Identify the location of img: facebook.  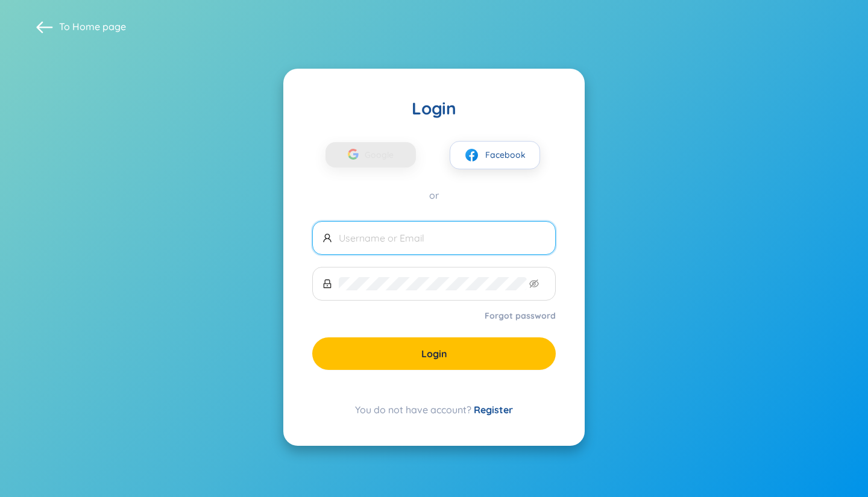
(471, 155).